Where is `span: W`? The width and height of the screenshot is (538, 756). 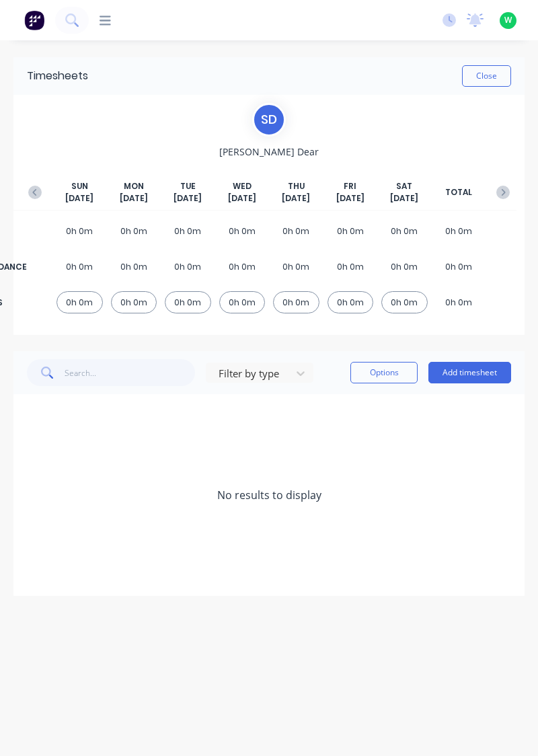 span: W is located at coordinates (508, 20).